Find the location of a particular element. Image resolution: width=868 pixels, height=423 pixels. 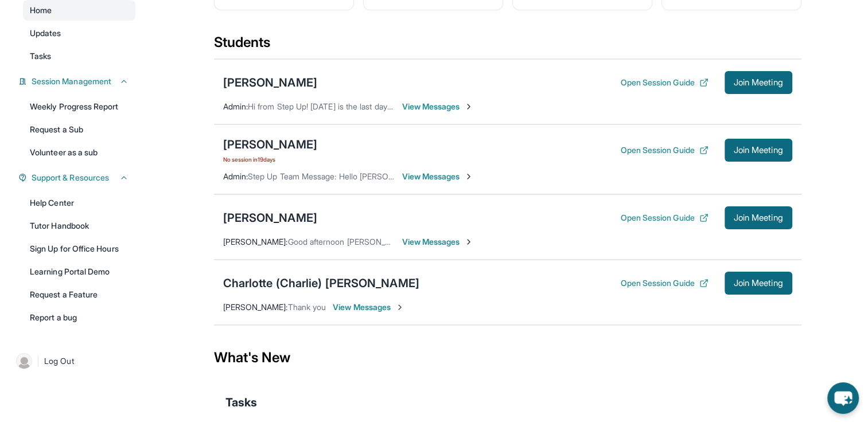

span: Support & Resources is located at coordinates (70, 178).